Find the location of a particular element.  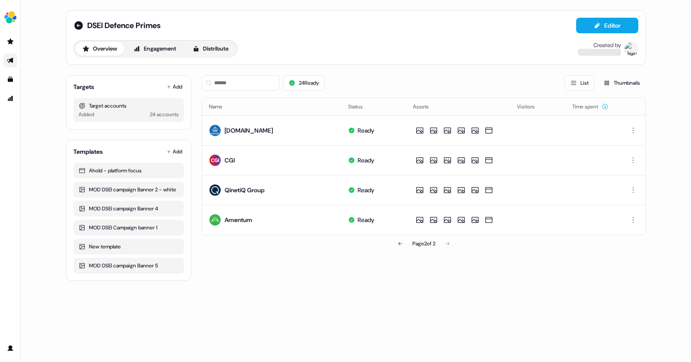

a: Overview is located at coordinates (100, 49).